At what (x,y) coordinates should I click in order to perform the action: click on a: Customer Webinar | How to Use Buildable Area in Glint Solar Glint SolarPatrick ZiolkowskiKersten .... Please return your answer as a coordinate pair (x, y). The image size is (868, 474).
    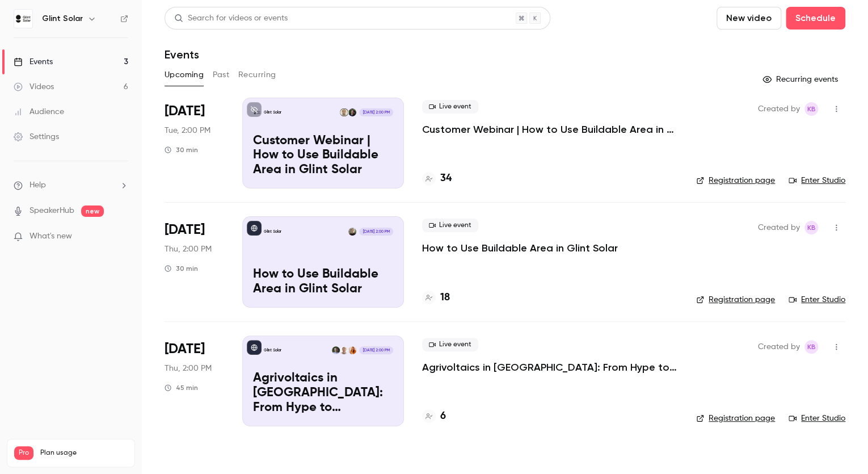
    Looking at the image, I should click on (322, 143).